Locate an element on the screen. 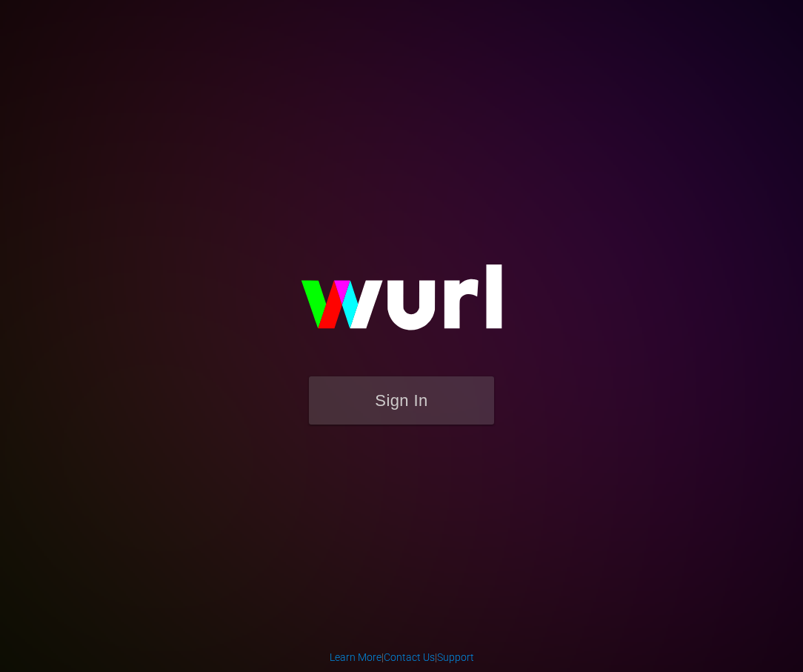 The image size is (803, 672). a: Support is located at coordinates (455, 657).